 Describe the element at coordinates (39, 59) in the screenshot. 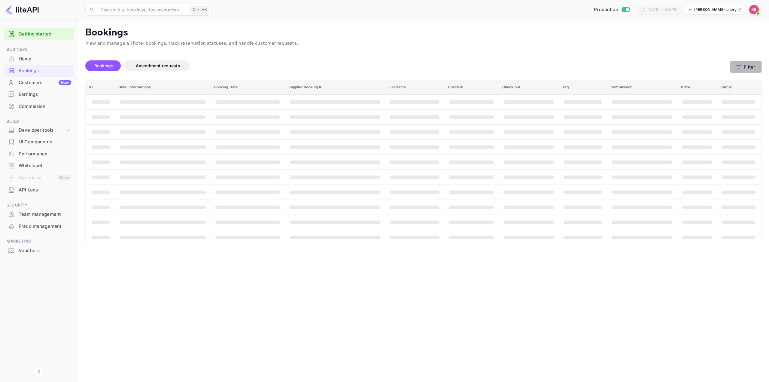

I see `a: Home` at that location.